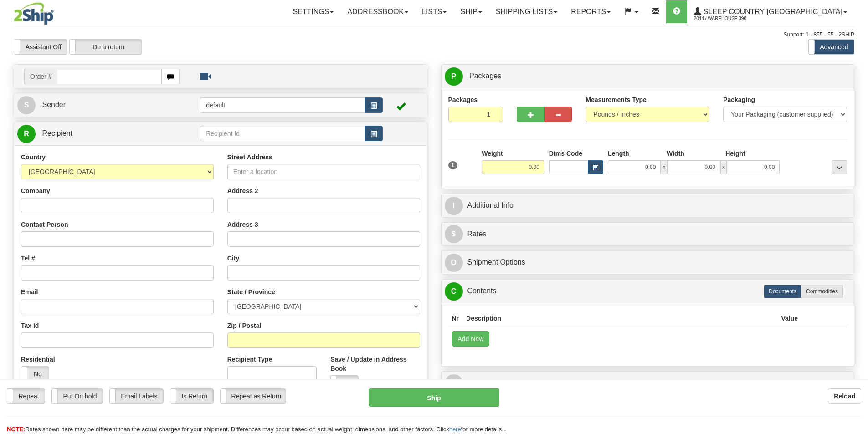 This screenshot has width=868, height=434. I want to click on img: logo2044.jpg, so click(34, 13).